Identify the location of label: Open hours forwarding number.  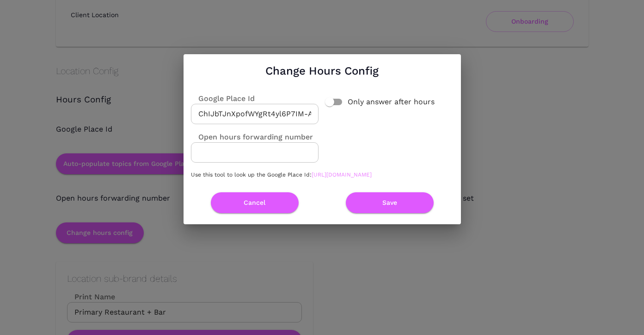
(252, 136).